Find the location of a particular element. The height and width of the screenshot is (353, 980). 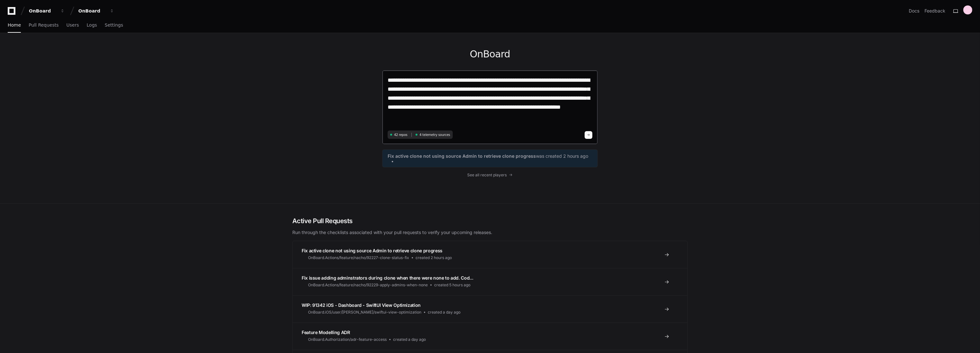

span: OnBoard.Actions/feature/nacho/92227-clone-status-fix is located at coordinates (358, 257).